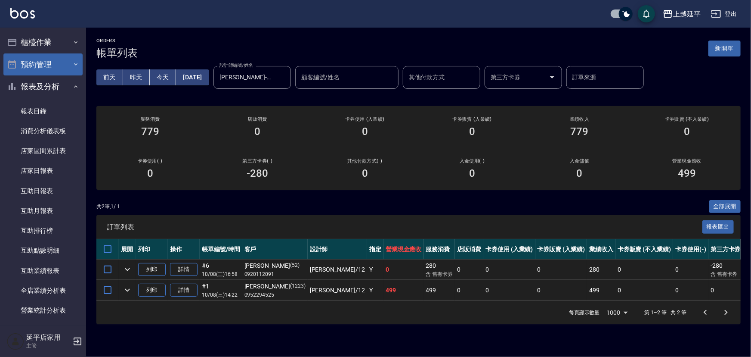  What do you see at coordinates (404, 249) in the screenshot?
I see `th: 營業現金應收` at bounding box center [404, 249].